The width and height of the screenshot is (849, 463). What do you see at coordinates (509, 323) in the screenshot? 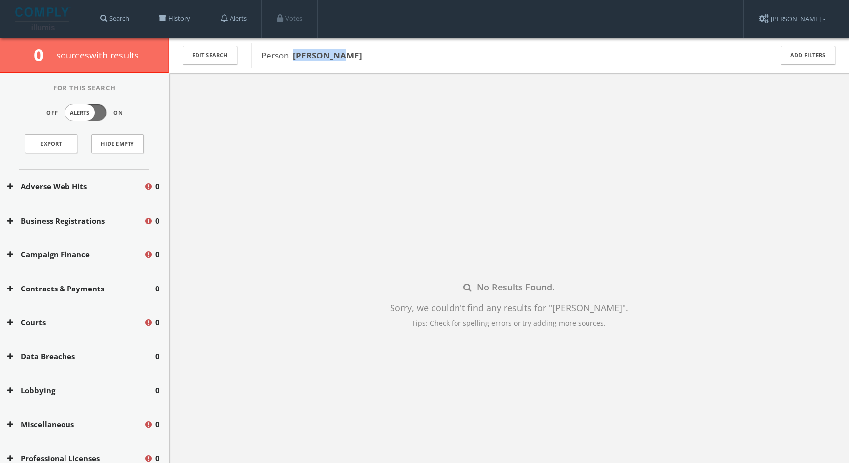
I see `div: Tips: Check for spelling errors or try adding more sources.` at bounding box center [509, 323].